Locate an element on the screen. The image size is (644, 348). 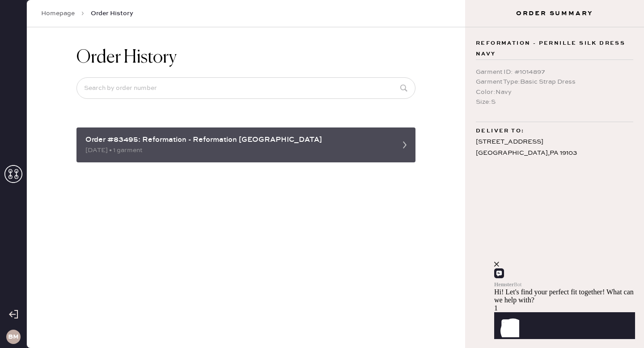
h3: BM is located at coordinates (13, 337).